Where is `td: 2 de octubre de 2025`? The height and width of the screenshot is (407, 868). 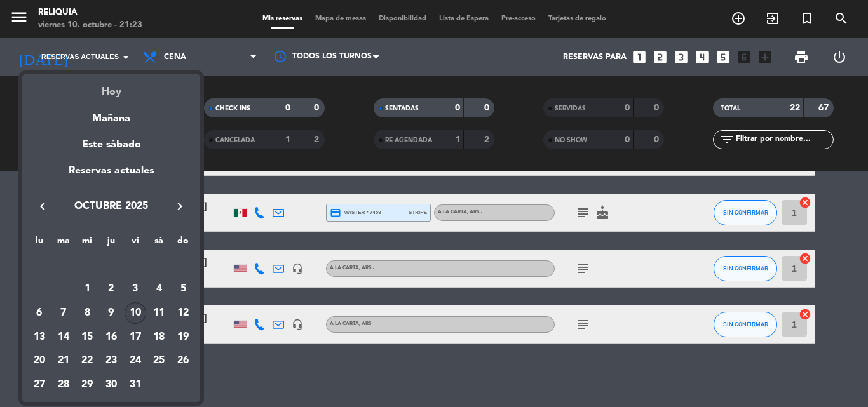 td: 2 de octubre de 2025 is located at coordinates (111, 290).